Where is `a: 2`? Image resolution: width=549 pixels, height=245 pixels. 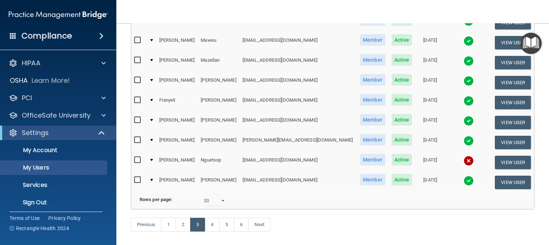 a: 2 is located at coordinates (183, 225).